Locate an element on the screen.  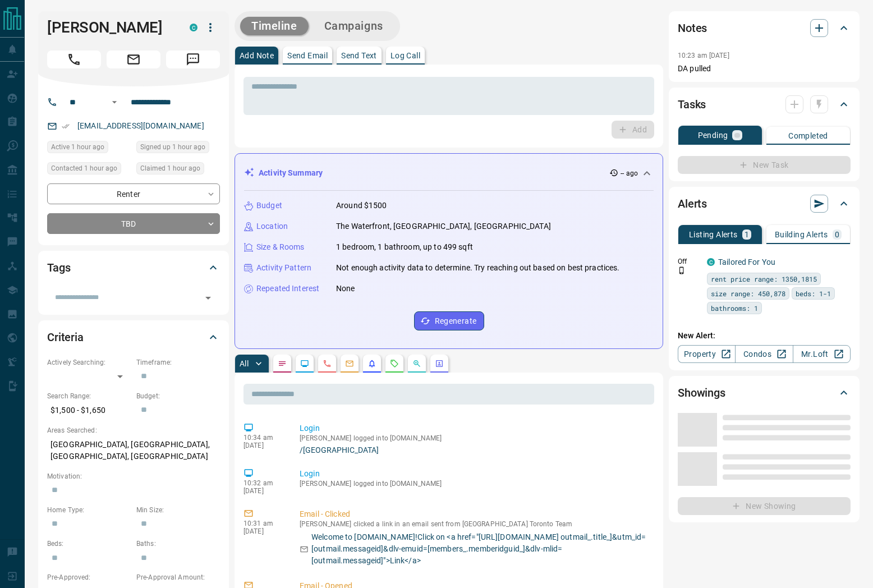
p: Pre-Approval Amount: is located at coordinates (178, 578).